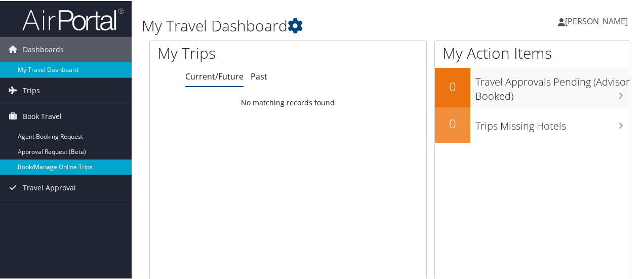  Describe the element at coordinates (43, 49) in the screenshot. I see `span: Dashboards` at that location.